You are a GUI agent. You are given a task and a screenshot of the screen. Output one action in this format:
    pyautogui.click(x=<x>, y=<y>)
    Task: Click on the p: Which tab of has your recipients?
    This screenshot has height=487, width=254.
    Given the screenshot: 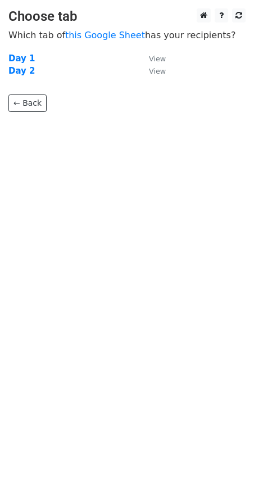 What is the action you would take?
    pyautogui.click(x=127, y=35)
    